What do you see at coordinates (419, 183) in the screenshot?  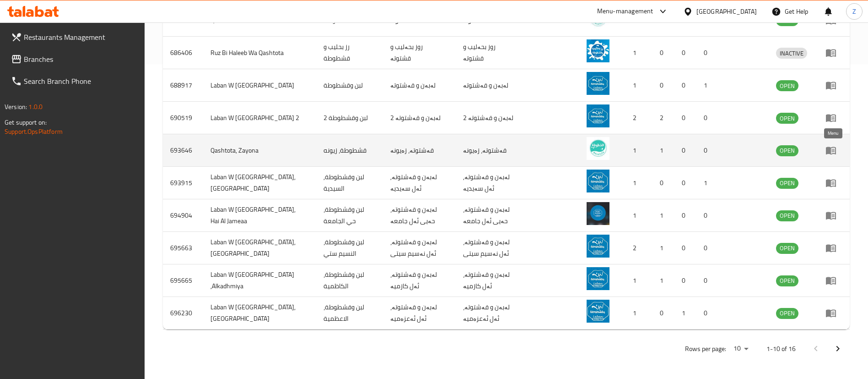 I see `td: لەبەن و قەشتوتە, ئەل سەیدیە` at bounding box center [419, 183].